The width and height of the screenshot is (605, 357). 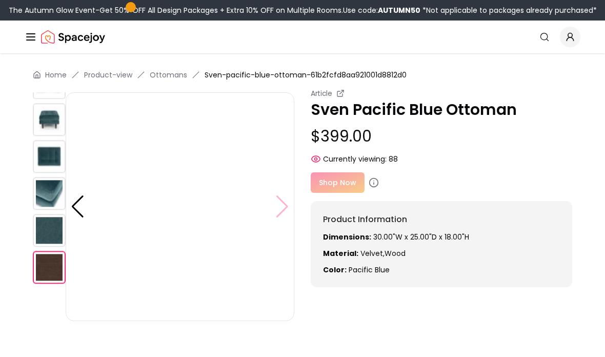 What do you see at coordinates (168, 75) in the screenshot?
I see `a: Ottomans` at bounding box center [168, 75].